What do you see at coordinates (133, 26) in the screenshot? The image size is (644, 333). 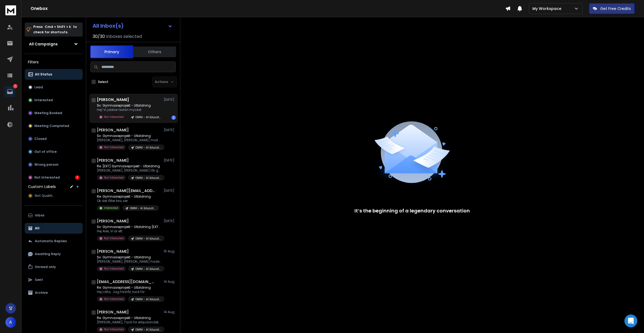 I see `button: All Inbox(s)` at bounding box center [133, 26].